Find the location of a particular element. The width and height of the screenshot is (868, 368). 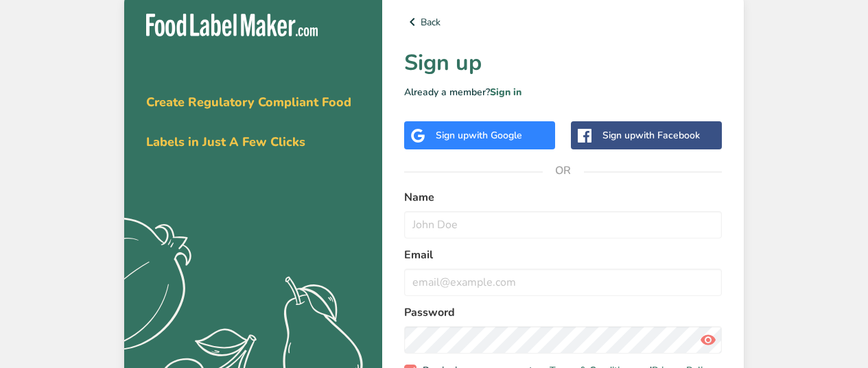

p: Already a member? is located at coordinates (563, 92).